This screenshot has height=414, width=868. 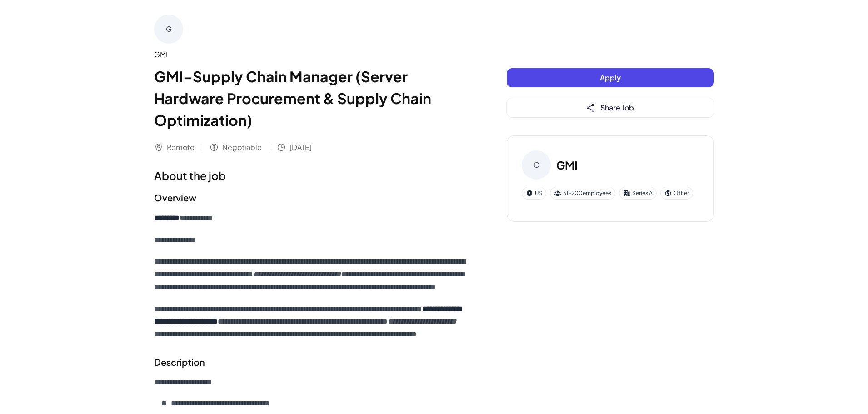 I want to click on span: Apply, so click(x=611, y=77).